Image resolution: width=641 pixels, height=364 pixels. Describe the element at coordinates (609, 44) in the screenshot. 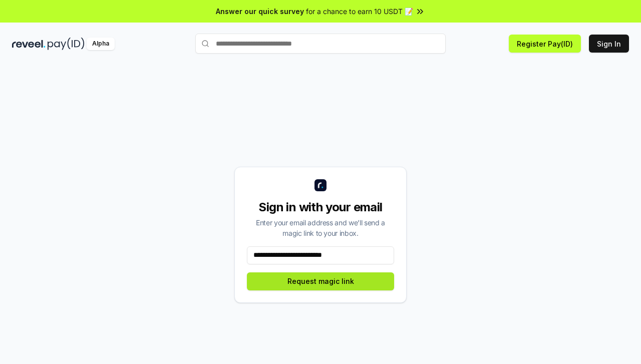

I see `button: Sign In` at that location.